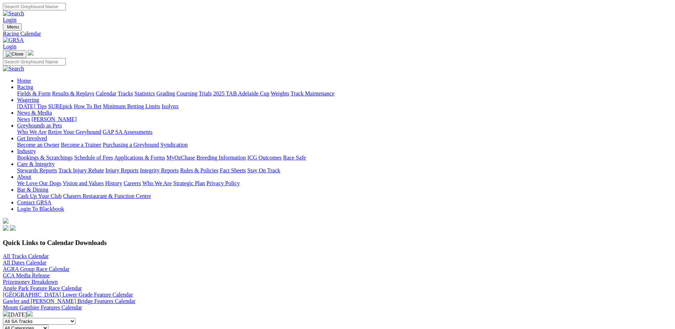 The height and width of the screenshot is (329, 675). Describe the element at coordinates (26, 256) in the screenshot. I see `a: All Tracks Calendar` at that location.